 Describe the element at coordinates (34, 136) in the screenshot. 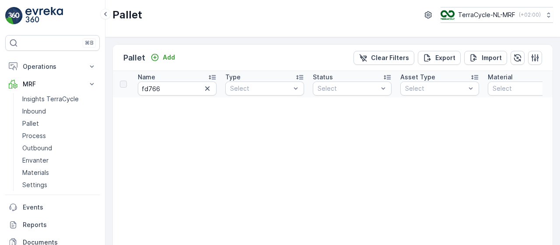

I see `p: Process` at that location.